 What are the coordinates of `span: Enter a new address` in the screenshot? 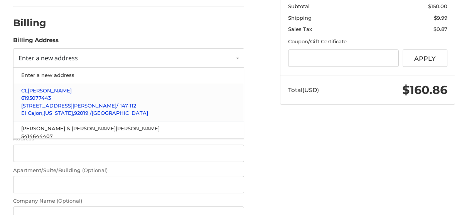 It's located at (48, 58).